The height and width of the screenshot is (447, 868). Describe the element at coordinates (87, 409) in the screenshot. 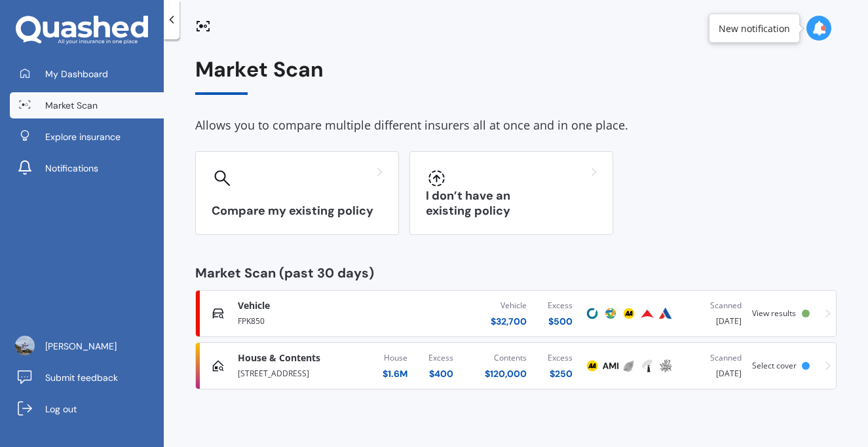

I see `a: Log out` at that location.